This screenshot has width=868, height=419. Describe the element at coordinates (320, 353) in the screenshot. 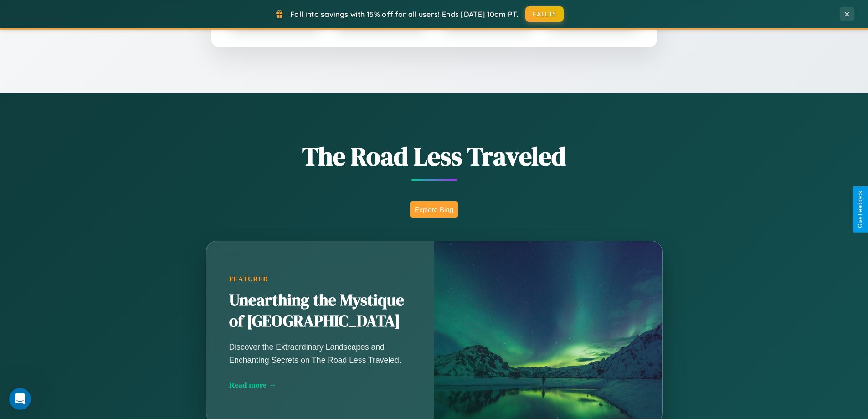

I see `p: Discover the Extraordinary Landscapes and Enchanting Secrets on The Road Less Traveled.` at that location.